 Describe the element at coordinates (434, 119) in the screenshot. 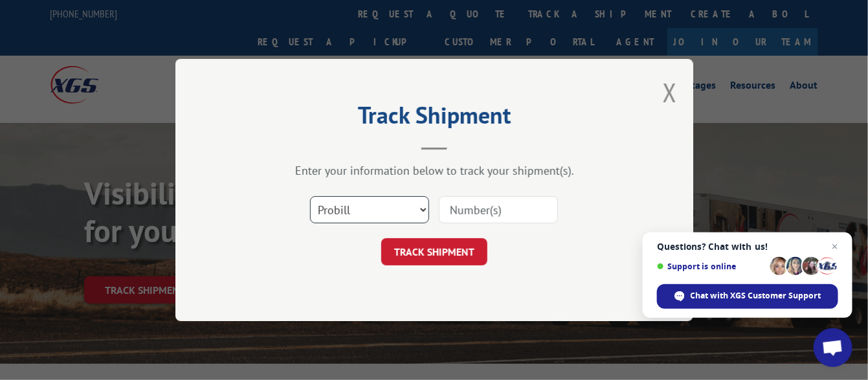

I see `h2: Track Shipment` at that location.